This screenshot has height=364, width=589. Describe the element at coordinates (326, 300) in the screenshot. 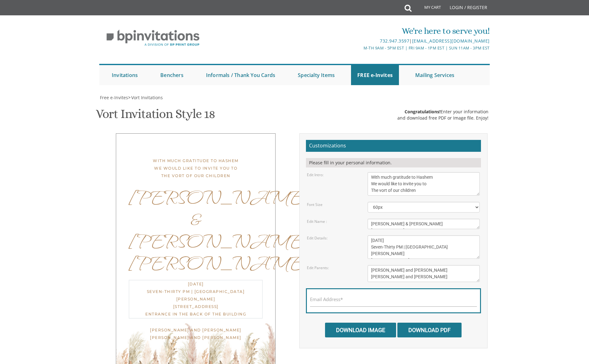

I see `label: Email Address*` at that location.